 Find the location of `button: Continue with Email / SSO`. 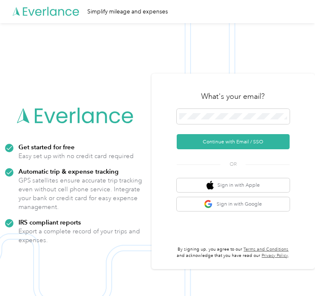

button: Continue with Email / SSO is located at coordinates (233, 142).